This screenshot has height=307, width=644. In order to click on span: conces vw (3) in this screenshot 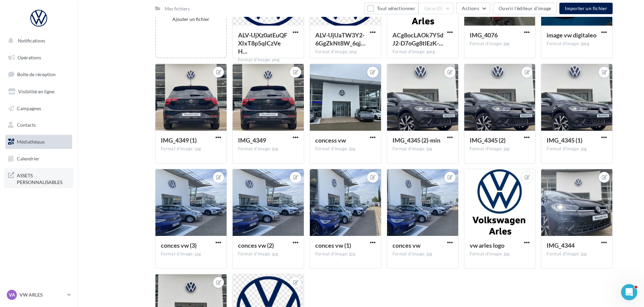, I will do `click(179, 245)`.